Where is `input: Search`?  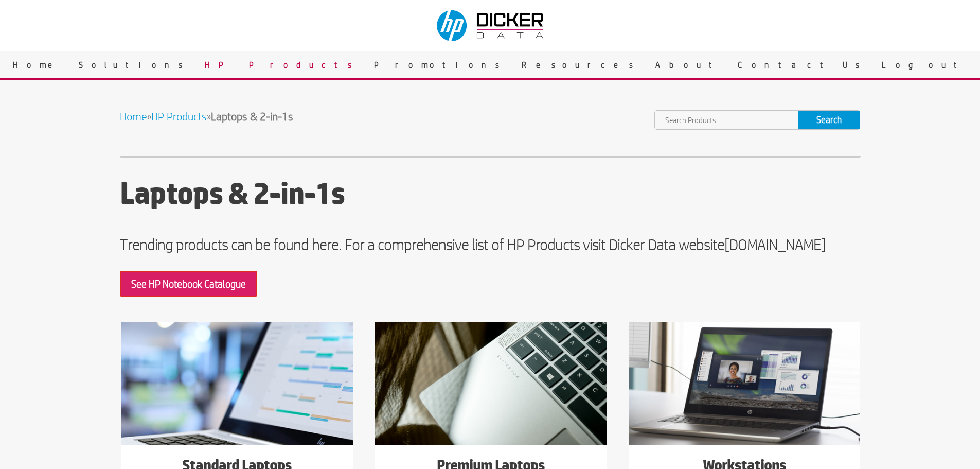
input: Search is located at coordinates (828, 120).